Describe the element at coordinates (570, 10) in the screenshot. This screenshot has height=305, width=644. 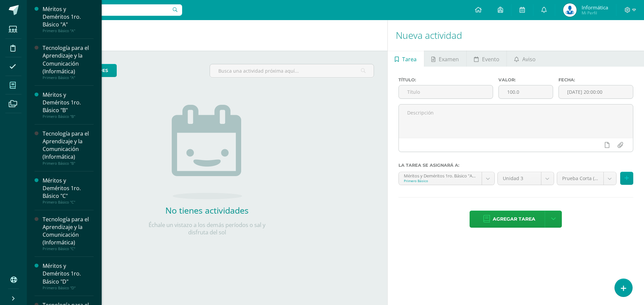
I see `img: da59f6ea21f93948affb263ca1346426.png` at that location.